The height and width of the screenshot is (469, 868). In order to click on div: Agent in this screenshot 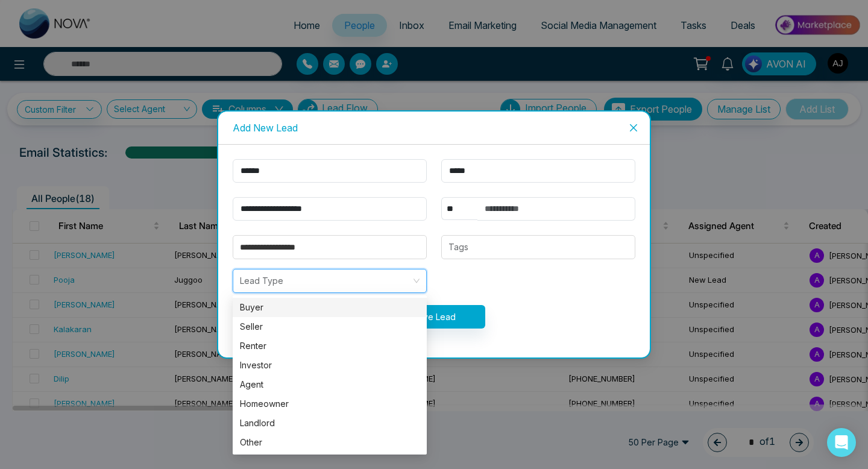, I will do `click(329, 385)`.